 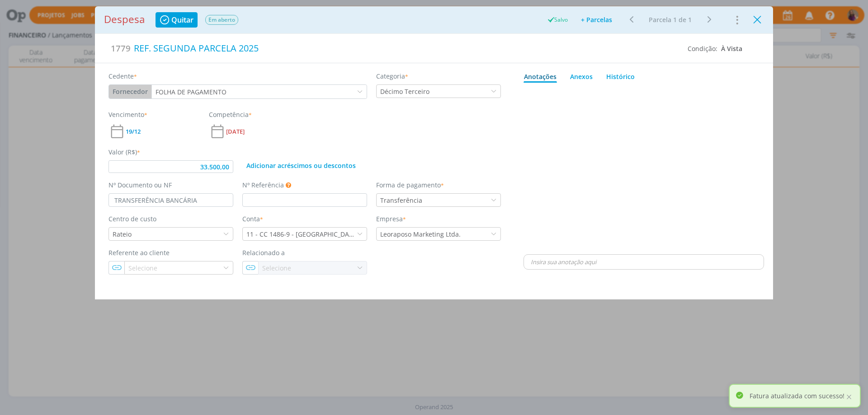 I want to click on button: Quitar, so click(x=176, y=20).